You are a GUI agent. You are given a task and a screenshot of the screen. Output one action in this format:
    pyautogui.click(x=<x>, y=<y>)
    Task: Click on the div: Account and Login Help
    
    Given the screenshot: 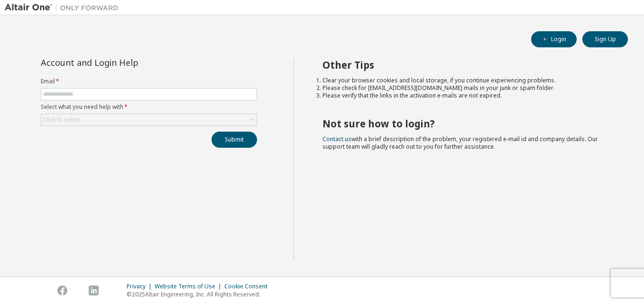 What is the action you would take?
    pyautogui.click(x=127, y=62)
    